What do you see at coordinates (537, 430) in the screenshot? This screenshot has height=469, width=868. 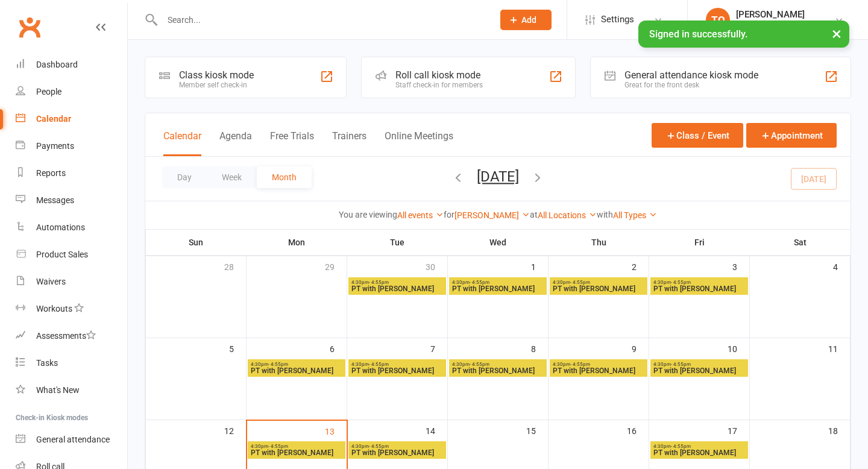 I see `div: 15` at bounding box center [537, 430].